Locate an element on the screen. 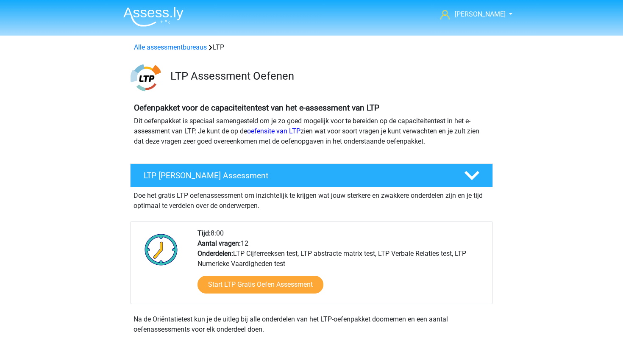  a: oefensite van LTP is located at coordinates (274, 131).